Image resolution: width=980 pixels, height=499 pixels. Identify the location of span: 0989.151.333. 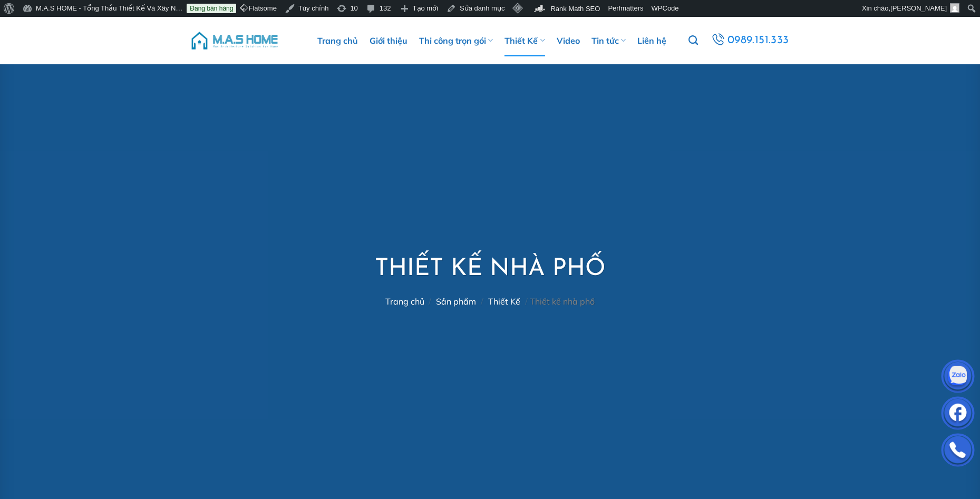
(758, 41).